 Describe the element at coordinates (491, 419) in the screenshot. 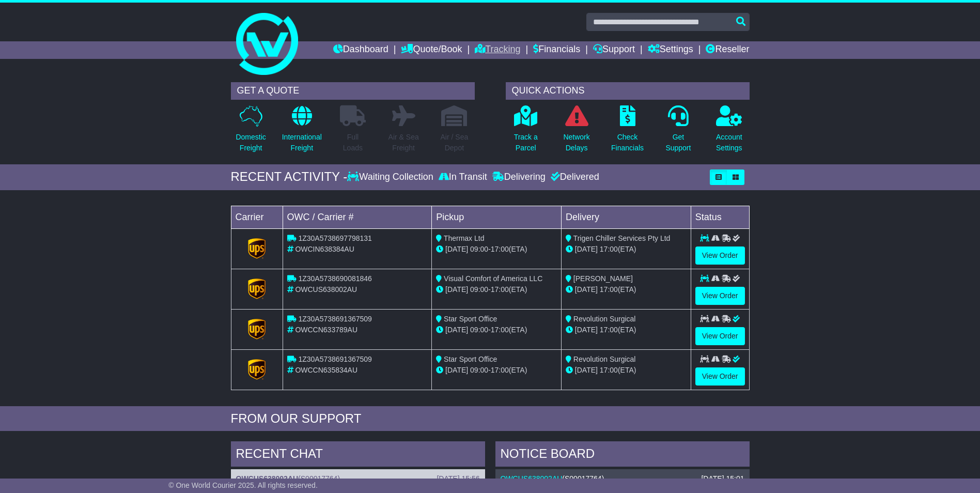

I see `div: FROM OUR SUPPORT` at that location.